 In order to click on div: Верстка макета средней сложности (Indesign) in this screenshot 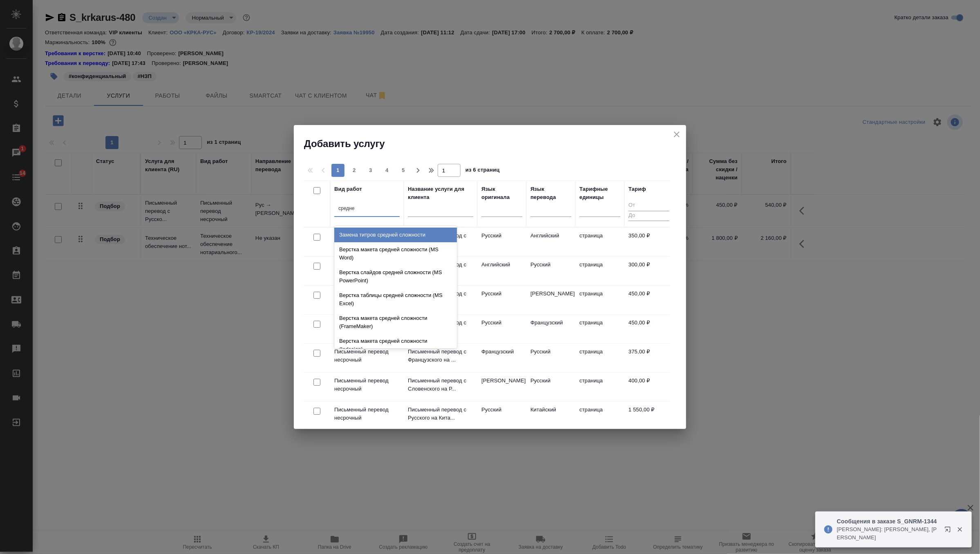, I will do `click(396, 346)`.